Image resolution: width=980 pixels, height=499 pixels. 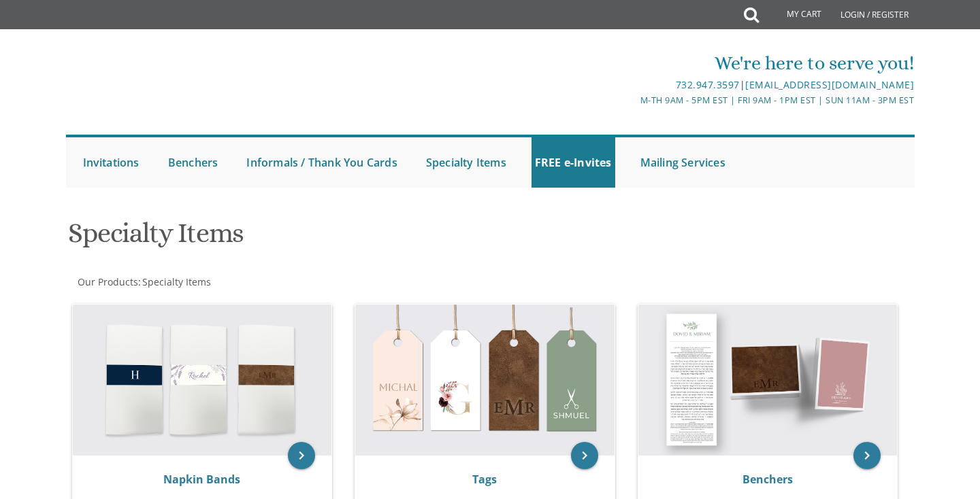 What do you see at coordinates (632, 100) in the screenshot?
I see `div: M-Th 9am - 5pm EST | Fri 9am - 1pm EST | Sun 11am - 3pm EST` at bounding box center [632, 100].